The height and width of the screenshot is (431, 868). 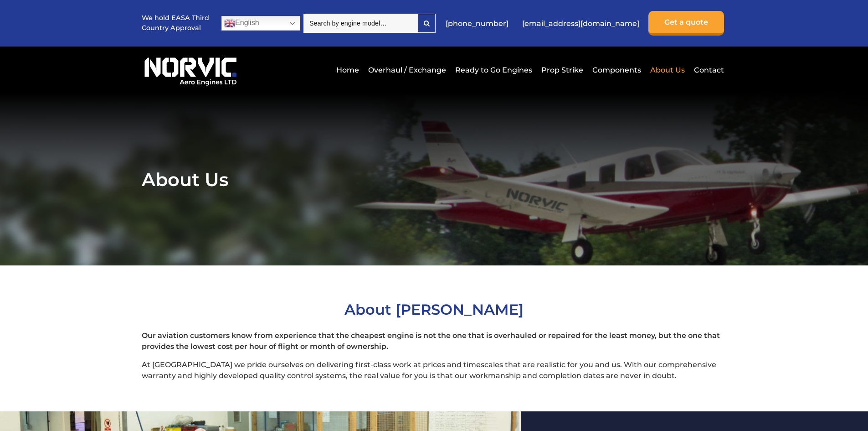 I want to click on img: en, so click(x=230, y=23).